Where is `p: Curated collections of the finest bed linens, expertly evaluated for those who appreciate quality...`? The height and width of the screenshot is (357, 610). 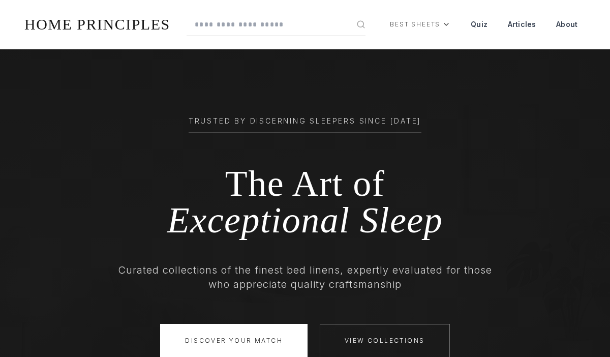
p: Curated collections of the finest bed linens, expertly evaluated for those who appreciate quality... is located at coordinates (305, 277).